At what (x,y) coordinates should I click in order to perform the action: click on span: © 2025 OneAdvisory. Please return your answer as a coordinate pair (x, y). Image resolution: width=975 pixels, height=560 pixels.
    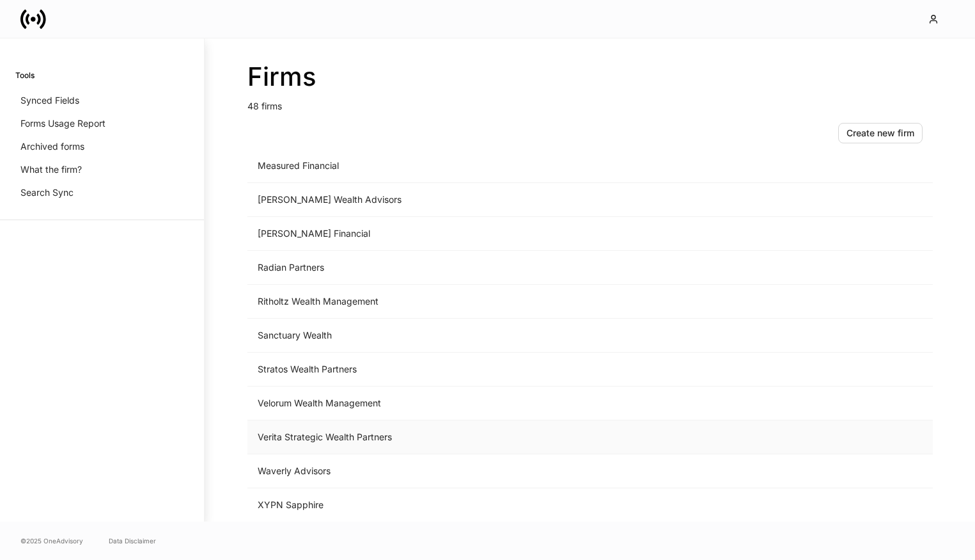
    Looking at the image, I should click on (51, 540).